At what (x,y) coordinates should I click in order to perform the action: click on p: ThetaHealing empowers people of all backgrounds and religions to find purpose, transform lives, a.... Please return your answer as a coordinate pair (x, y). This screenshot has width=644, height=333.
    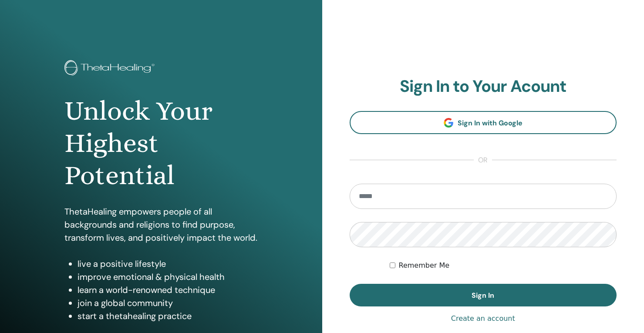
    Looking at the image, I should click on (161, 225).